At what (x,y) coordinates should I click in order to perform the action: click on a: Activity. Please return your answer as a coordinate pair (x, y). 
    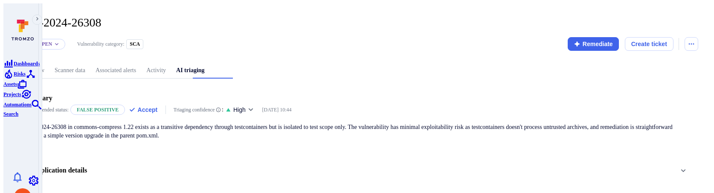
    Looking at the image, I should click on (156, 70).